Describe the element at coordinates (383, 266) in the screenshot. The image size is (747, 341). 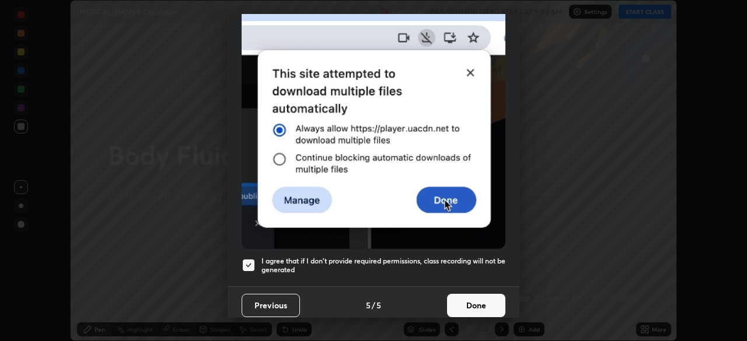
I see `h5: I agree that if I don't provide required permissions, class recording will not be generated` at that location.